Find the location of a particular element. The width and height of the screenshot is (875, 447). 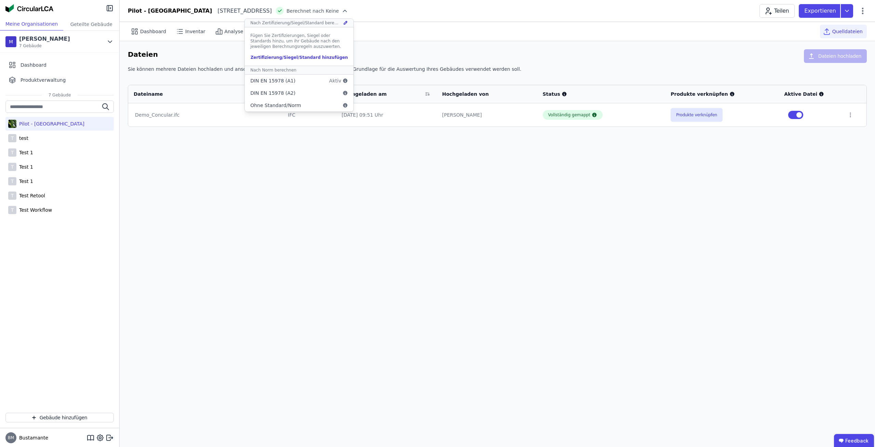

button: Dateien hochladen is located at coordinates (836, 56).